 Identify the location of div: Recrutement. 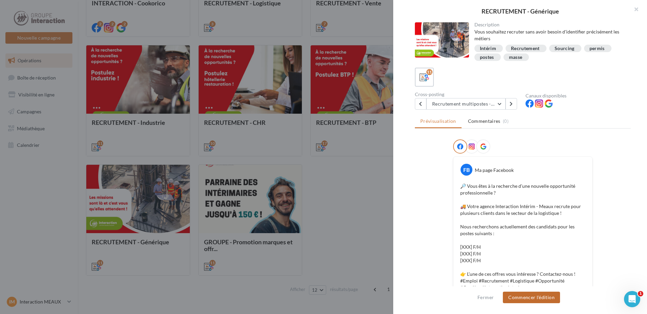
(525, 48).